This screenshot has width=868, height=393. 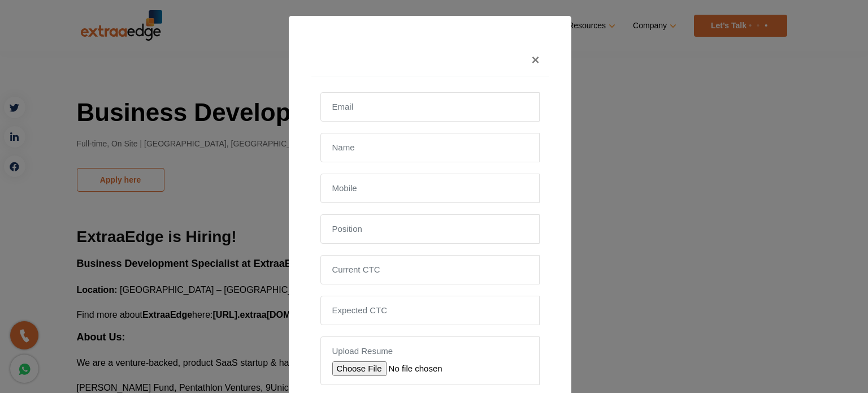 What do you see at coordinates (430, 148) in the screenshot?
I see `input: Name` at bounding box center [430, 148].